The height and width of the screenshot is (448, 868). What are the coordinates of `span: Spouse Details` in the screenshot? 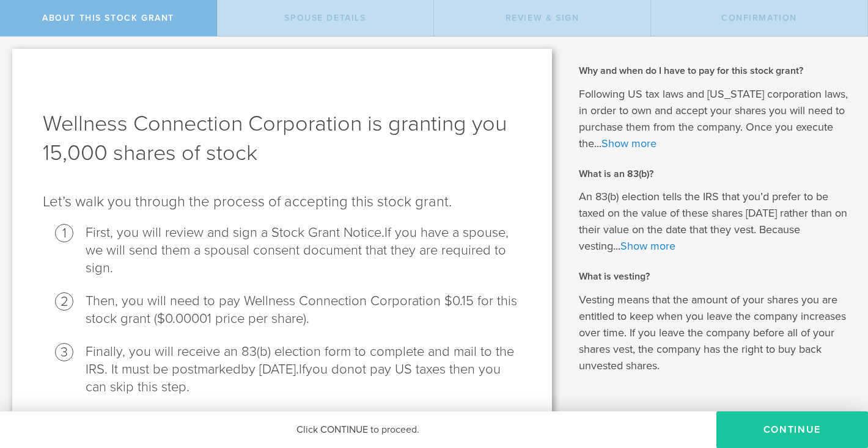 It's located at (325, 18).